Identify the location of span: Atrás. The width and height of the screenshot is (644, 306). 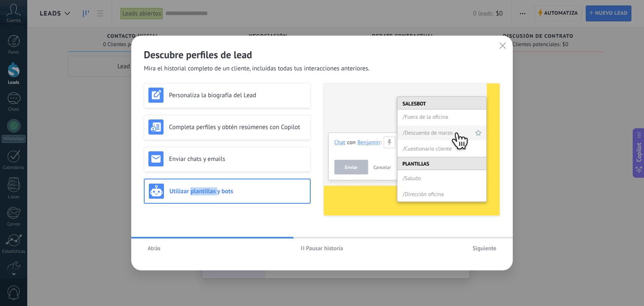
(154, 248).